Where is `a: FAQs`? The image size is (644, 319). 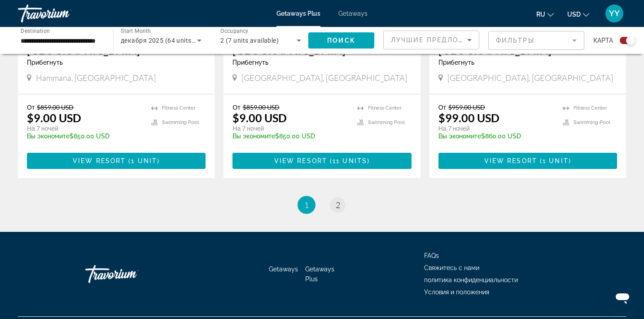
a: FAQs is located at coordinates (432, 256).